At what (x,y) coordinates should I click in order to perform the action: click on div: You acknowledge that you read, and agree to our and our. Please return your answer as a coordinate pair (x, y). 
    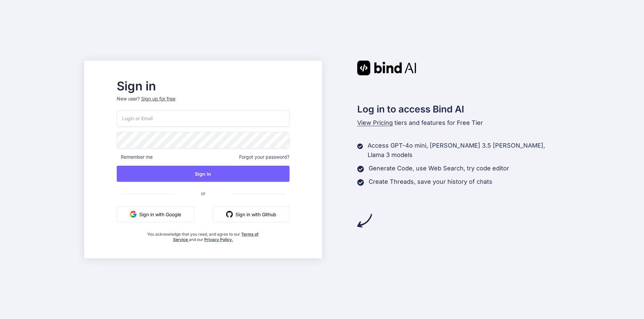
    Looking at the image, I should click on (203, 235).